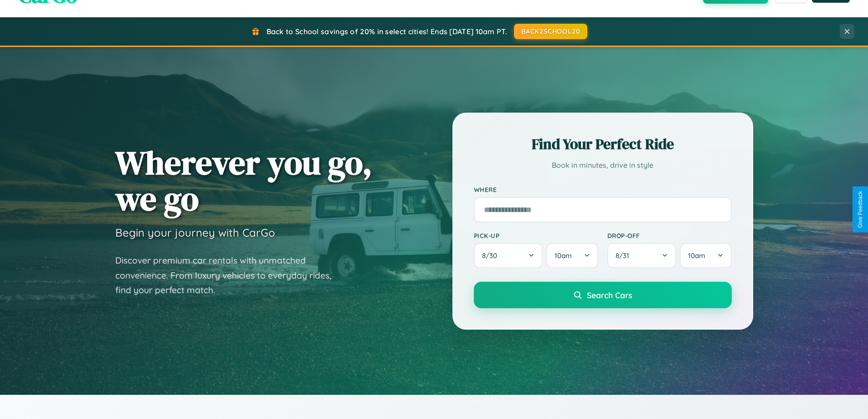  Describe the element at coordinates (603, 295) in the screenshot. I see `button: Search Cars` at that location.